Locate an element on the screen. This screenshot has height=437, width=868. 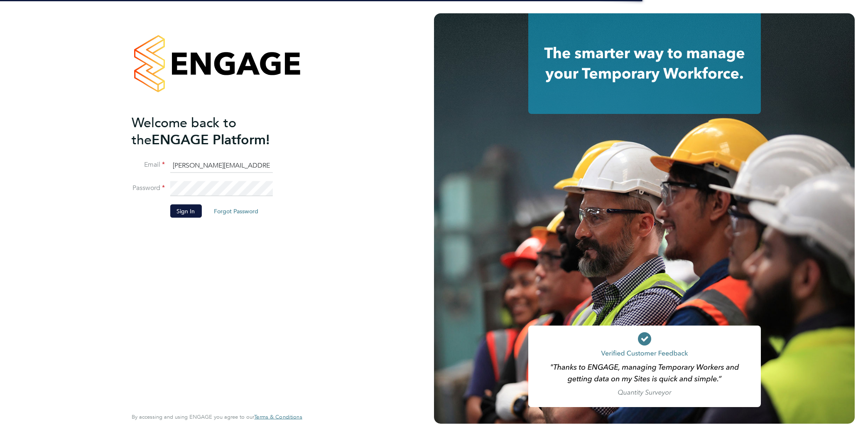
span: Welcome back to the is located at coordinates (184, 131).